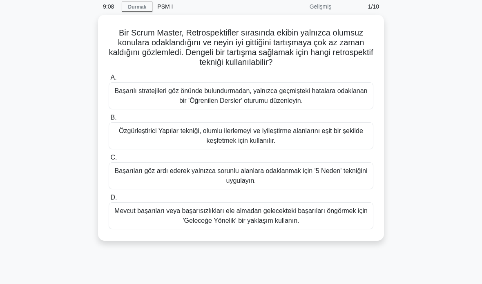  I want to click on font: 9:08, so click(108, 7).